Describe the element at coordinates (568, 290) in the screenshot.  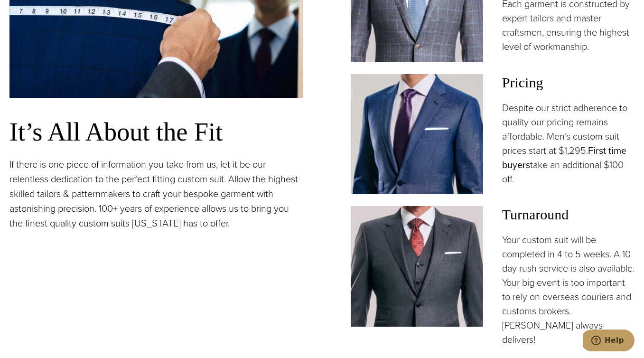
I see `p: Your custom suit will be completed in 4 to 5 weeks. A 10 day rush service is also available. Your...` at that location.